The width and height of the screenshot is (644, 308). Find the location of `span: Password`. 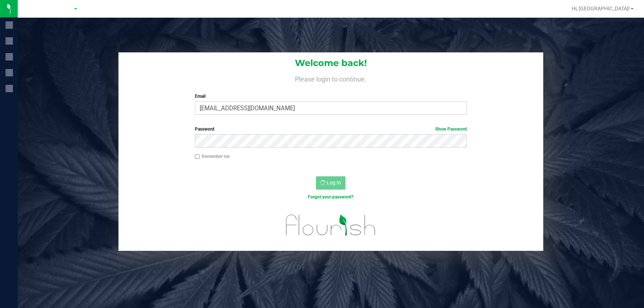

span: Password is located at coordinates (204, 129).